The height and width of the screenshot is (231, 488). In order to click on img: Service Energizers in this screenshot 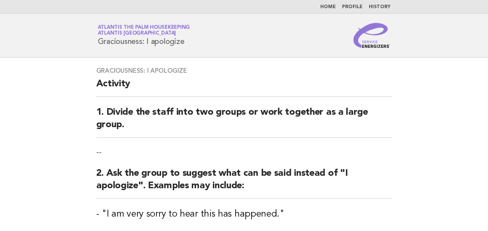, I will do `click(372, 35)`.